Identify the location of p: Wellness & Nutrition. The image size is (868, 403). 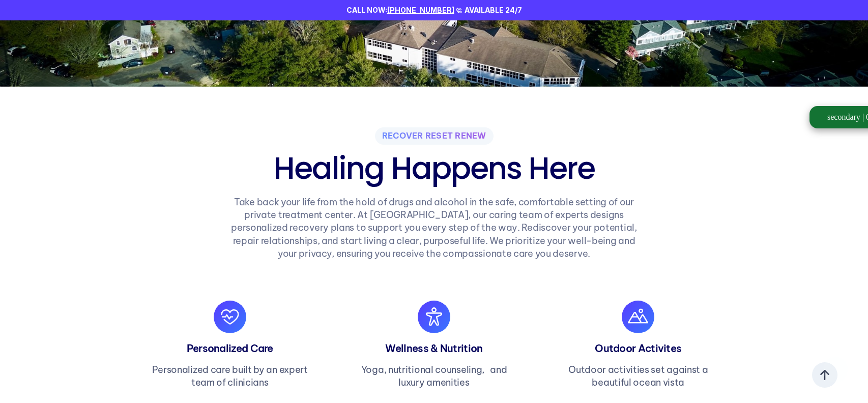
(433, 348).